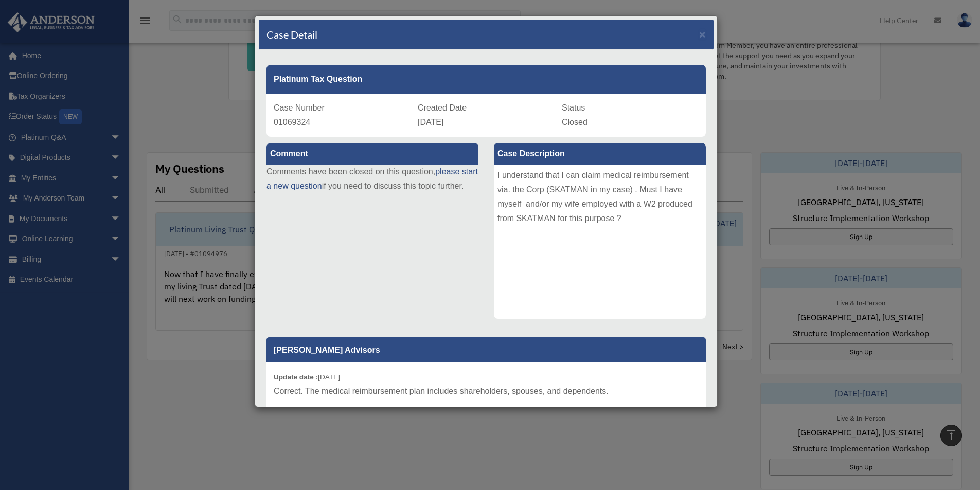 This screenshot has height=490, width=980. What do you see at coordinates (292, 34) in the screenshot?
I see `h4: Case Detail` at bounding box center [292, 34].